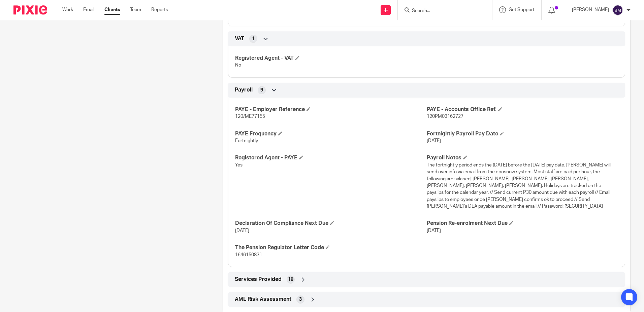  Describe the element at coordinates (159, 10) in the screenshot. I see `a: Reports` at that location.